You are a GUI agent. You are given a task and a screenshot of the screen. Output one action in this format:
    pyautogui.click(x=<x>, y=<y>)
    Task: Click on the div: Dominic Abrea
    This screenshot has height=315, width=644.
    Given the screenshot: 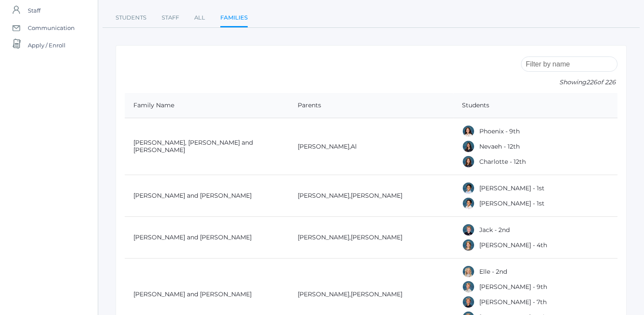 What is the action you would take?
    pyautogui.click(x=469, y=188)
    